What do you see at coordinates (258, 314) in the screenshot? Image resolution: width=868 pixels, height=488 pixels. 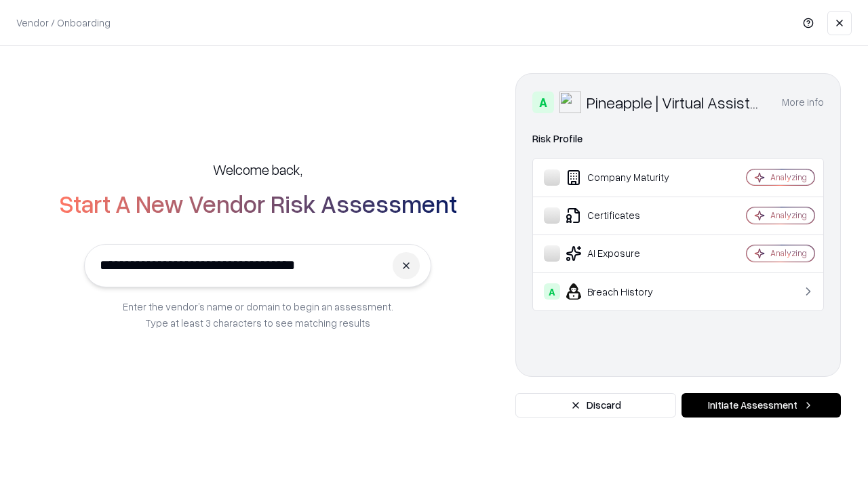 I see `p: Enter the vendor’s name or domain to begin an assessment. Type at least 3 characters to see match...` at bounding box center [258, 314].